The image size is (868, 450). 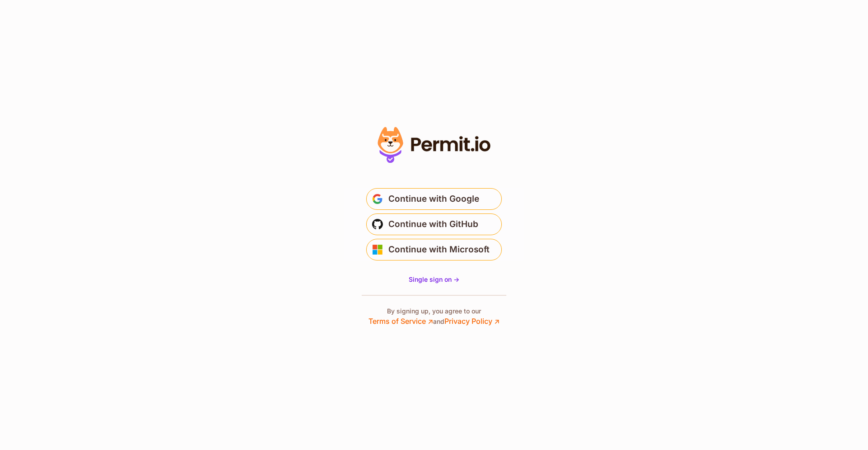 I want to click on a: Single sign on ->, so click(x=434, y=280).